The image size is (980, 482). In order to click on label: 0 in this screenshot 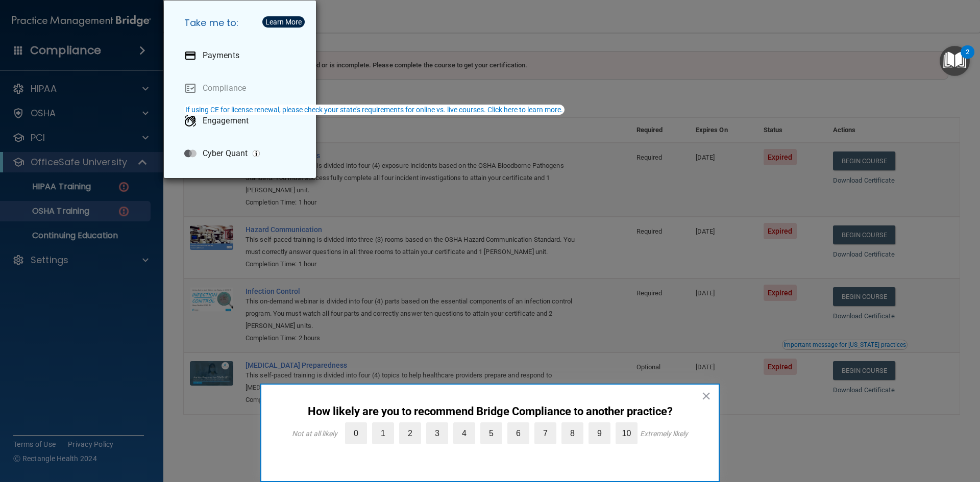, I will do `click(356, 433)`.